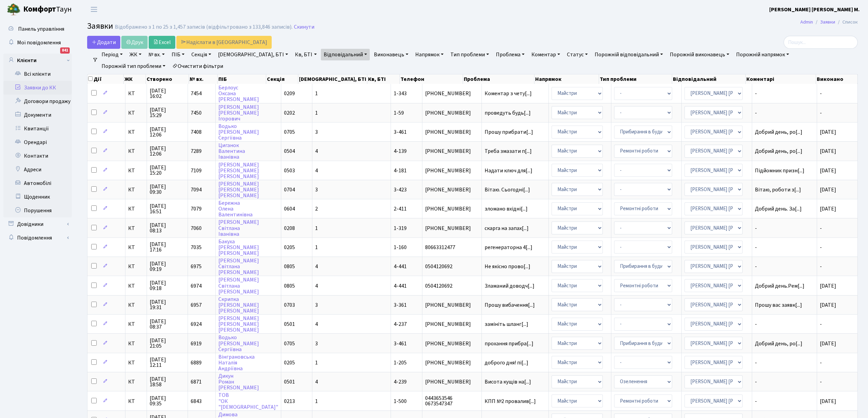 Image resolution: width=868 pixels, height=418 pixels. What do you see at coordinates (290, 382) in the screenshot?
I see `span: 0501` at bounding box center [290, 382].